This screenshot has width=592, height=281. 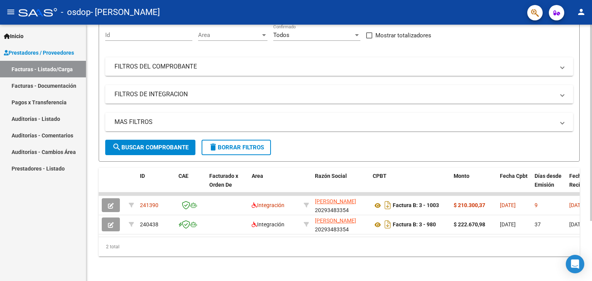 What do you see at coordinates (461, 176) in the screenshot?
I see `span: Monto` at bounding box center [461, 176].